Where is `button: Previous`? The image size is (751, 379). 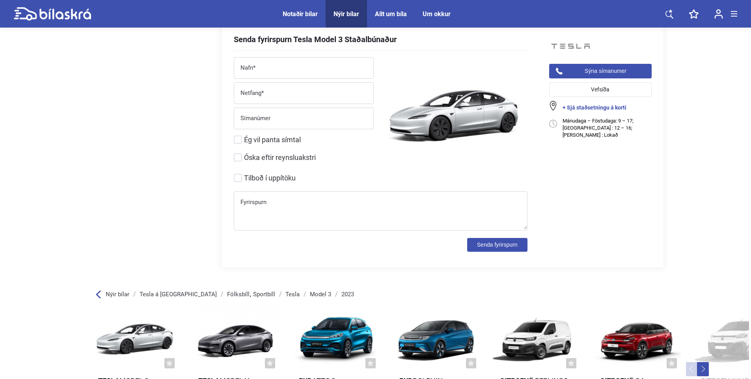 button: Previous is located at coordinates (692, 369).